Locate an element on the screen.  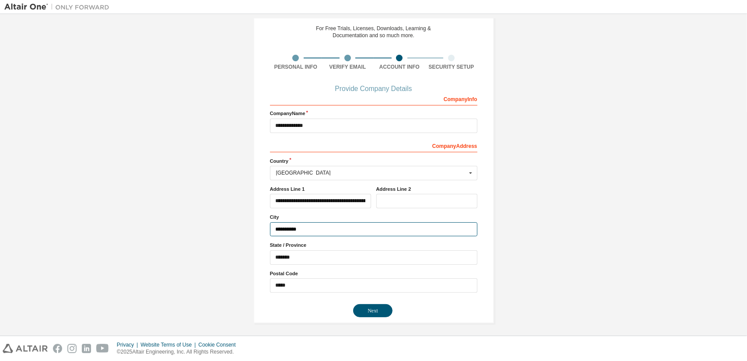
div: Personal Info is located at coordinates (296, 67).